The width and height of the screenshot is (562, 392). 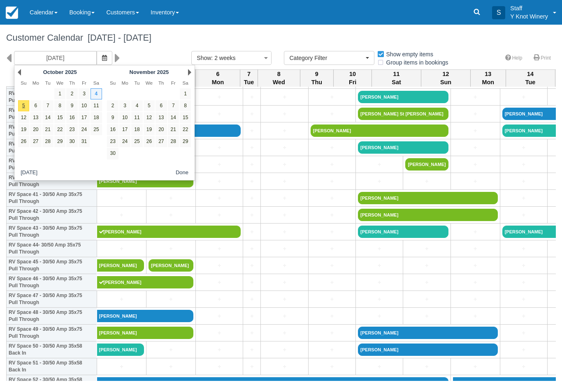 I want to click on a: 30, so click(x=112, y=153).